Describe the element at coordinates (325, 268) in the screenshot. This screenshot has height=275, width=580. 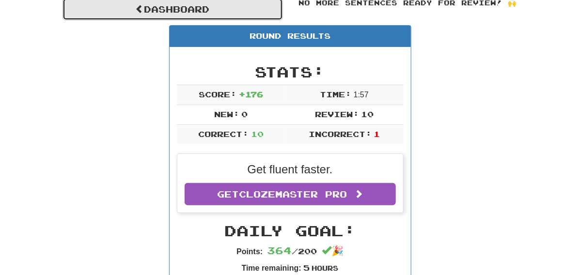
I see `small: Hours` at that location.